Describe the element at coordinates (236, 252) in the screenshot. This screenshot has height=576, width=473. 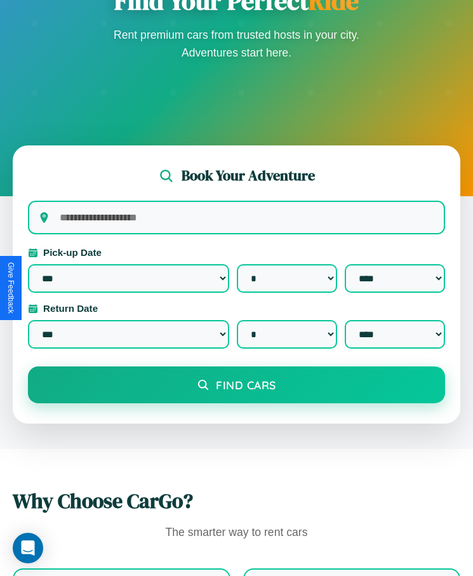
I see `label: Pick-up Date` at that location.